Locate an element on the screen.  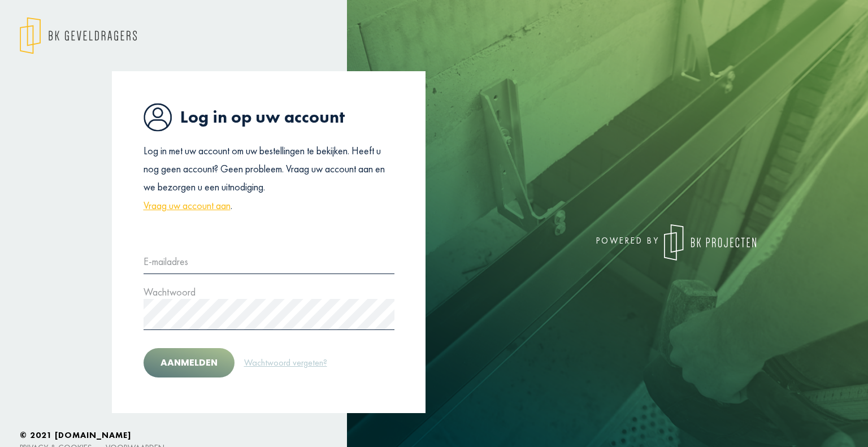
p: Log in met uw account om uw bestellingen te bekijken. Heeft u nog geen account? Geen probleem. Vr... is located at coordinates (269, 179).